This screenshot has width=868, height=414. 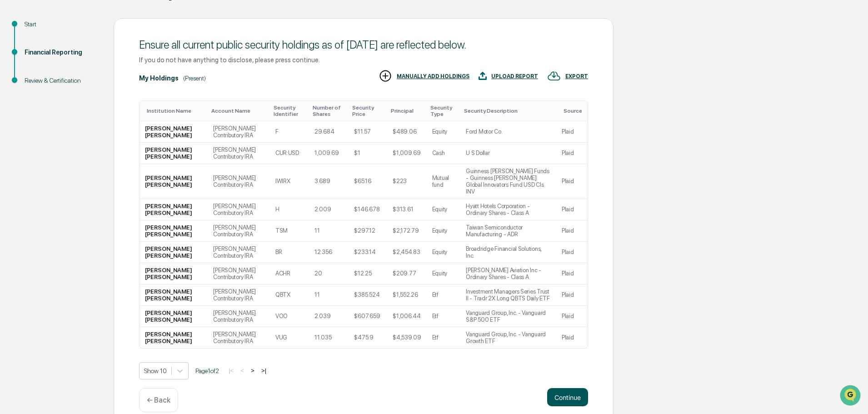 What do you see at coordinates (290, 210) in the screenshot?
I see `td: H` at bounding box center [290, 210].